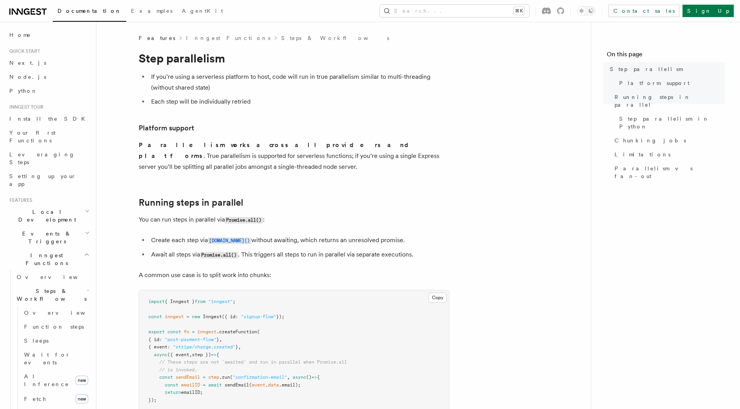 The image size is (740, 409). Describe the element at coordinates (47, 380) in the screenshot. I see `span: AI Inference` at that location.